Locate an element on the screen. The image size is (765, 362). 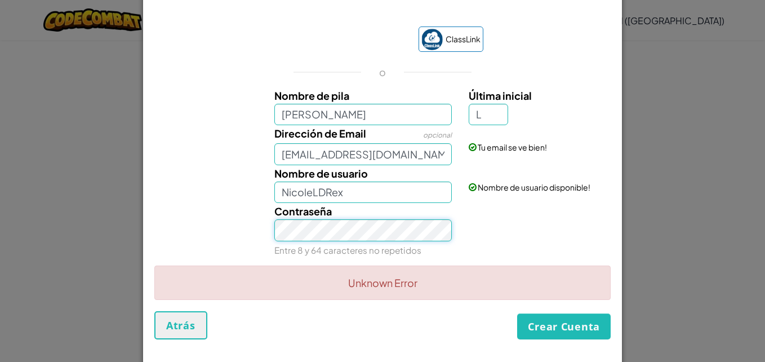
span: Nombre de usuario disponible! is located at coordinates (534, 187).